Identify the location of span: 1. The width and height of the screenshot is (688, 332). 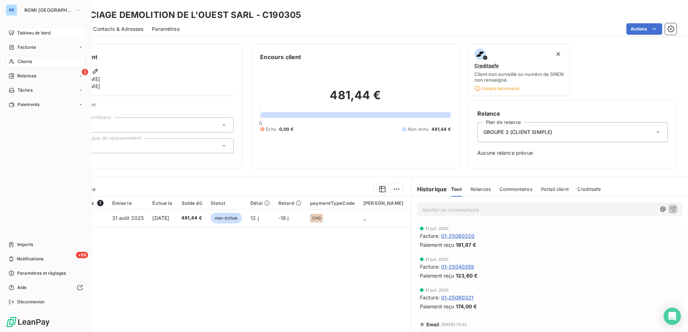
(100, 203).